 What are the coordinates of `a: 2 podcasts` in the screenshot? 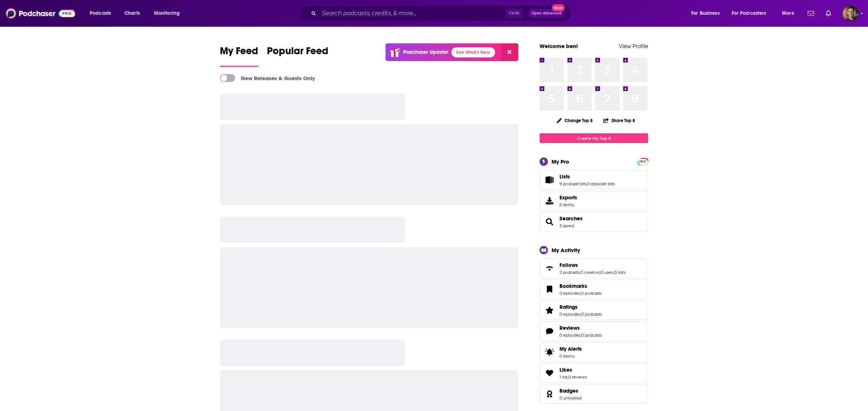 It's located at (569, 272).